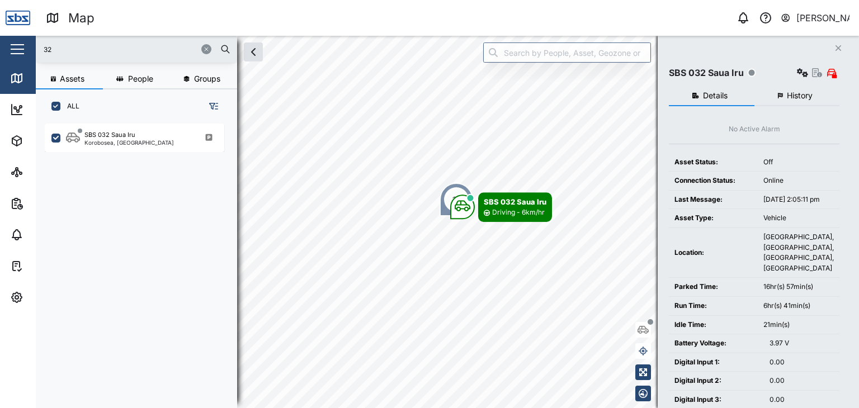 Image resolution: width=859 pixels, height=408 pixels. What do you see at coordinates (713, 181) in the screenshot?
I see `div: Connection Status:` at bounding box center [713, 181].